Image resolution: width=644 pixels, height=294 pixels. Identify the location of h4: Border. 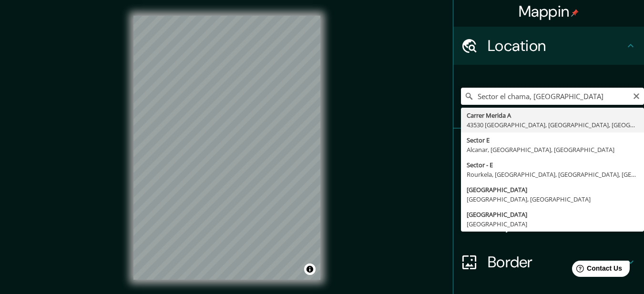
(557, 262).